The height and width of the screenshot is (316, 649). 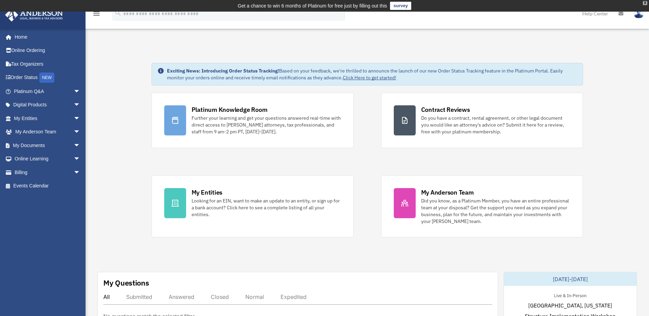 I want to click on div: Platinum Knowledge Room, so click(x=229, y=109).